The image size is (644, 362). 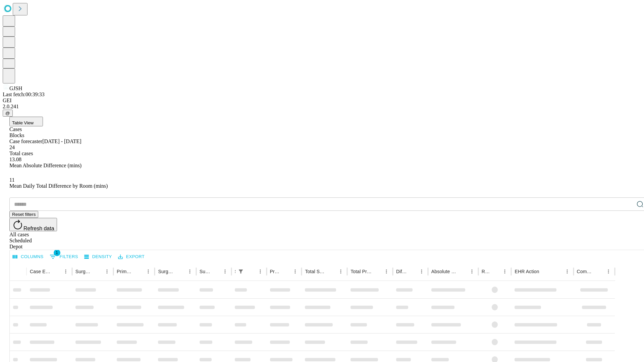 I want to click on span: 24, so click(x=12, y=147).